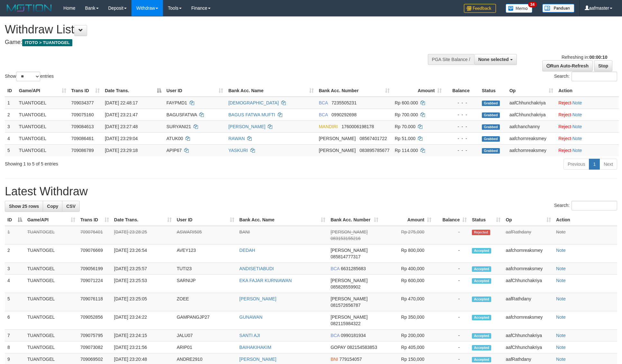 This screenshot has width=622, height=364. What do you see at coordinates (407, 347) in the screenshot?
I see `td: Rp 405,000` at bounding box center [407, 347].